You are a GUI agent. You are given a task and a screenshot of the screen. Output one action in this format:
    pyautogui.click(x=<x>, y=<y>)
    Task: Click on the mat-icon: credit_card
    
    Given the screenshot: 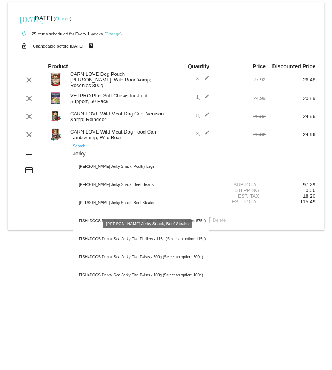 What is the action you would take?
    pyautogui.click(x=29, y=171)
    